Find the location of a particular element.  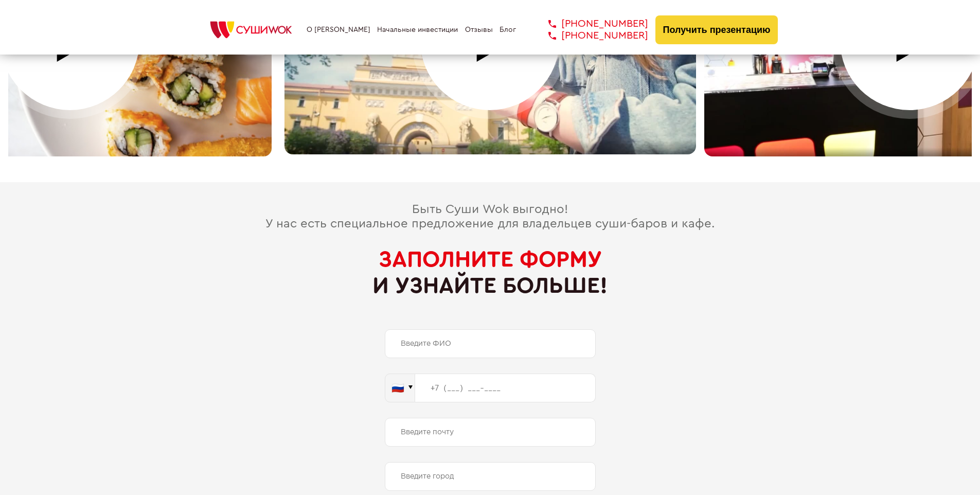

button: Получить презентацию is located at coordinates (717, 30).